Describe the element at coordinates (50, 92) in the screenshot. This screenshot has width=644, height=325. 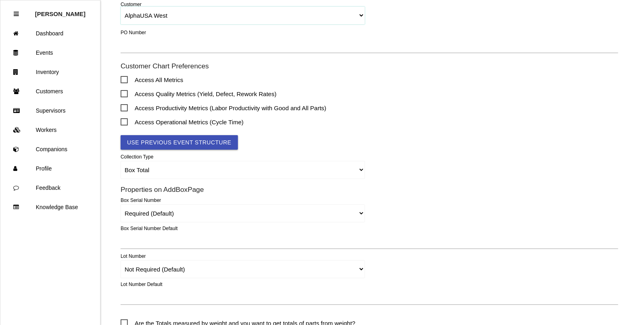
I see `a: Customers` at that location.